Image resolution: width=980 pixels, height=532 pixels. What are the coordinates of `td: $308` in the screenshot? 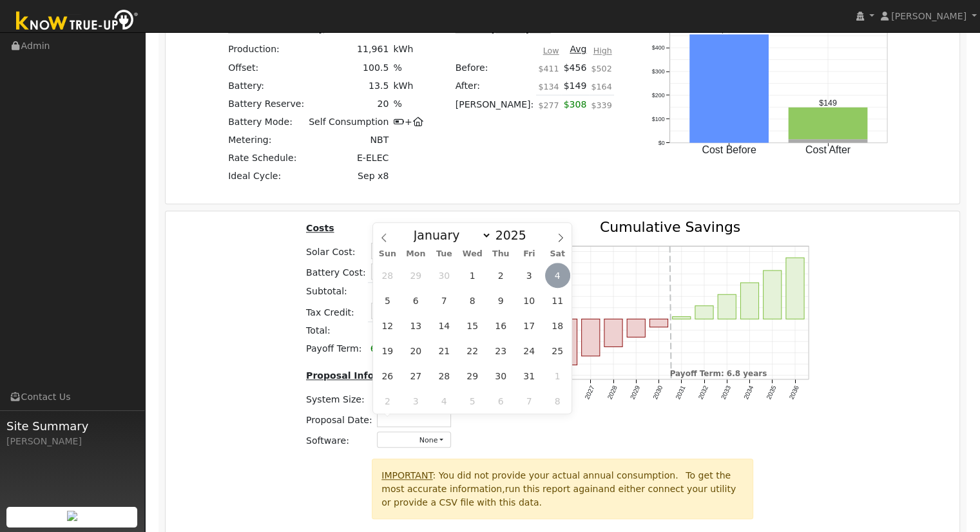 It's located at (575, 108).